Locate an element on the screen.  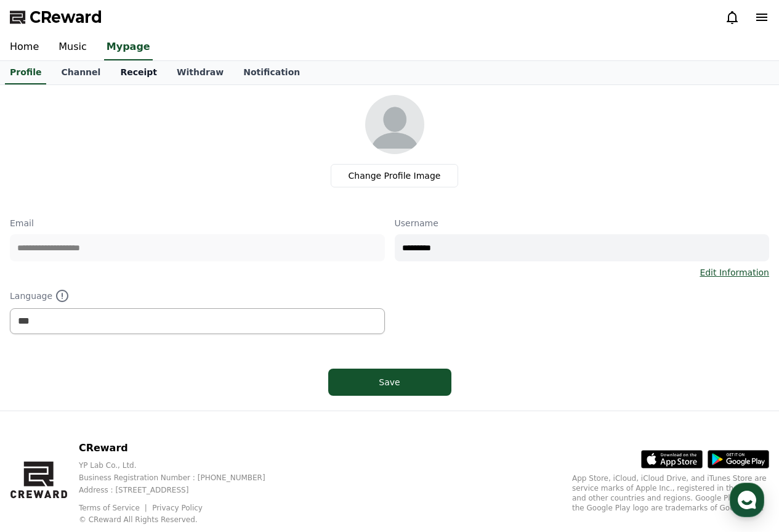
p: © CReward All Rights Reserved. is located at coordinates (181, 520).